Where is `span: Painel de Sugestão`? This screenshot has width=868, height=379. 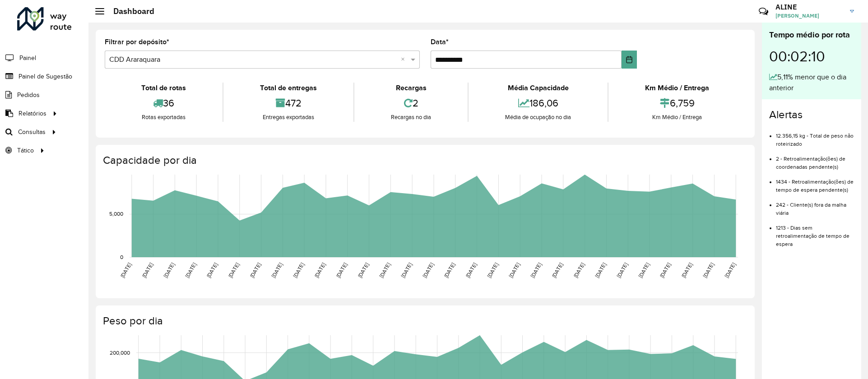
span: Painel de Sugestão is located at coordinates (45, 76).